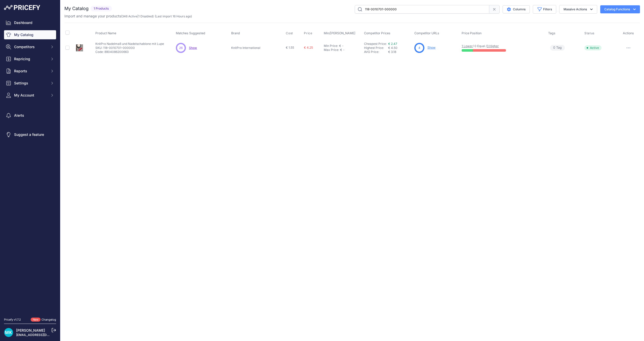 Image resolution: width=644 pixels, height=341 pixels. Describe the element at coordinates (30, 134) in the screenshot. I see `a: Suggest a feature` at that location.